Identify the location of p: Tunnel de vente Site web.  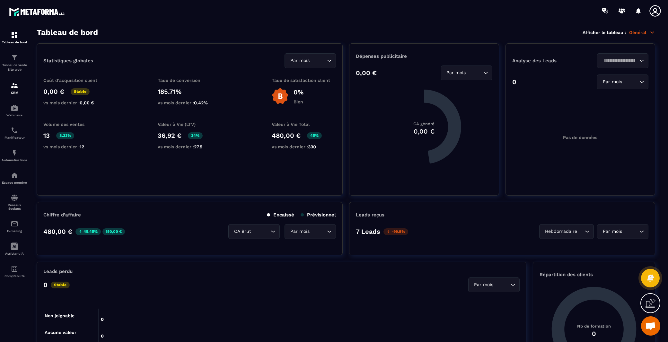
(14, 67).